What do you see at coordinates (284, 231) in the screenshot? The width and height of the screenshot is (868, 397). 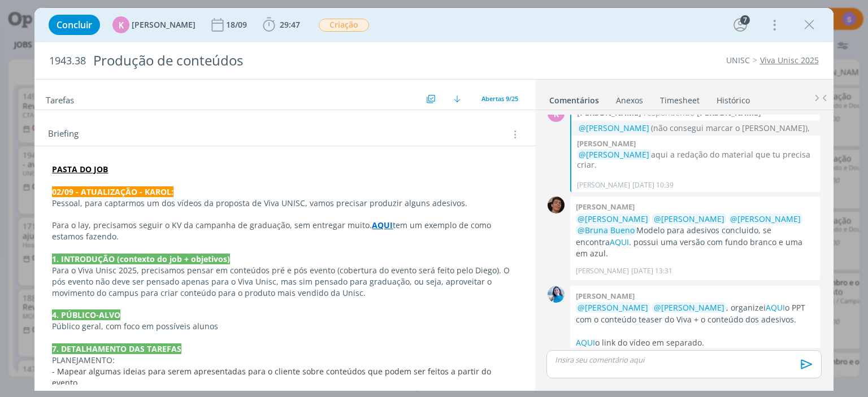 I see `p: Para o lay, precisamos seguir o KV da campanha de graduação, sem entregar muito. tem um exemplo d...` at bounding box center [284, 231].